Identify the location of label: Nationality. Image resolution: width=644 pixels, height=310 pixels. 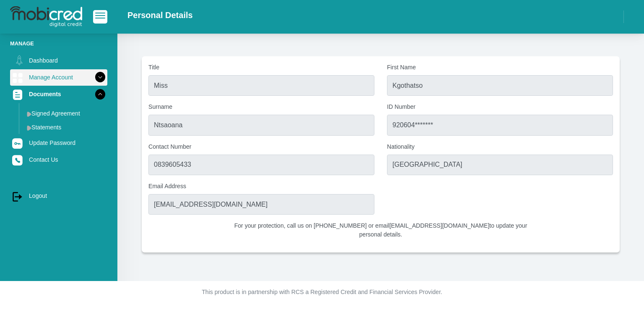
(500, 147).